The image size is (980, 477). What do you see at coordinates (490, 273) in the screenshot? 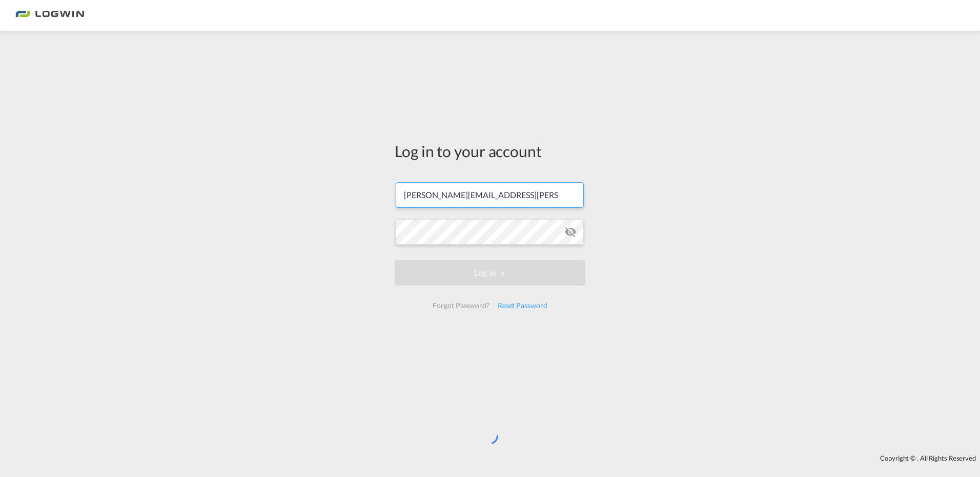
I see `button: LOGIN` at bounding box center [490, 273].